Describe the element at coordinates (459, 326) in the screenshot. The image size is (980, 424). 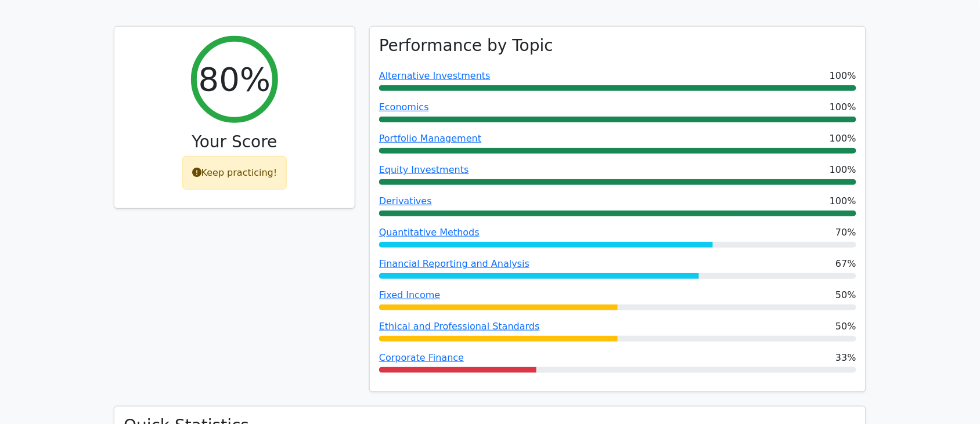
I see `a: Ethical and Professional Standards` at that location.